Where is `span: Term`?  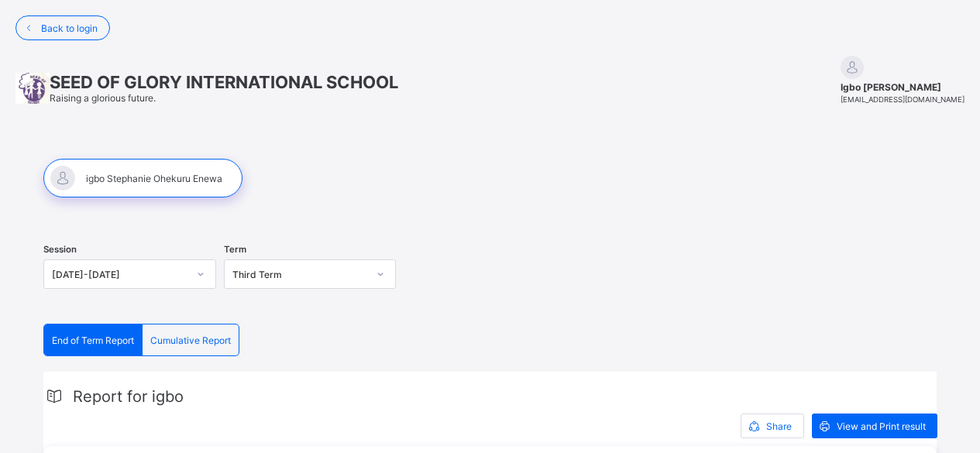 span: Term is located at coordinates (235, 250).